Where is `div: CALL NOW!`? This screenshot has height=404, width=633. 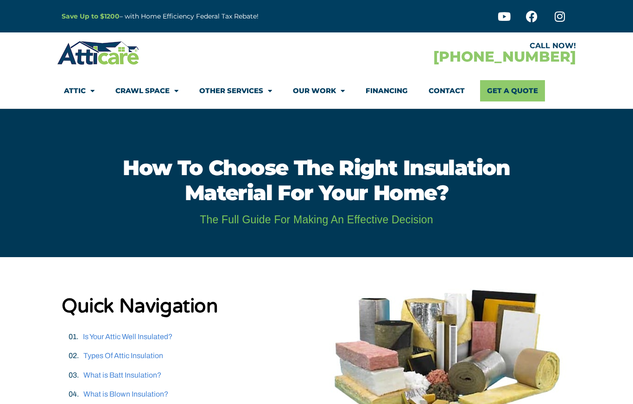 div: CALL NOW! is located at coordinates (446, 46).